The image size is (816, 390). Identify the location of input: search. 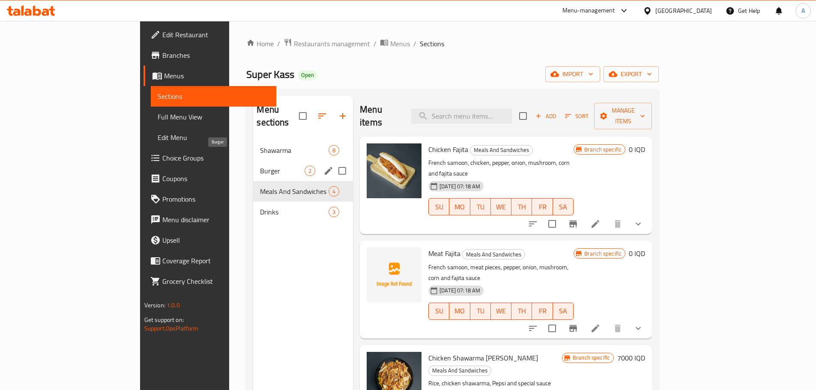
(462, 116).